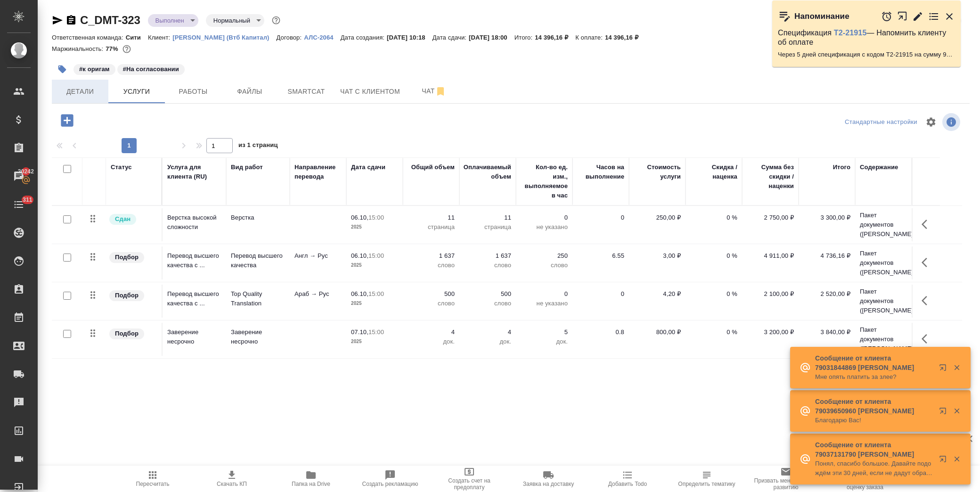 The width and height of the screenshot is (980, 492). Describe the element at coordinates (441, 92) in the screenshot. I see `svg: Отписаться` at that location.